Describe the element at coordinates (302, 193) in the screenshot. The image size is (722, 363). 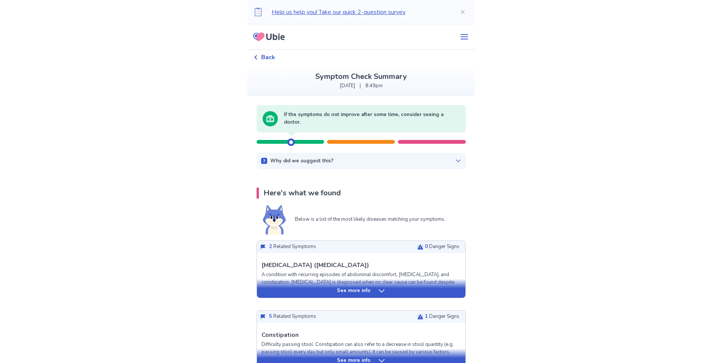
I see `p: Here's what we found` at that location.